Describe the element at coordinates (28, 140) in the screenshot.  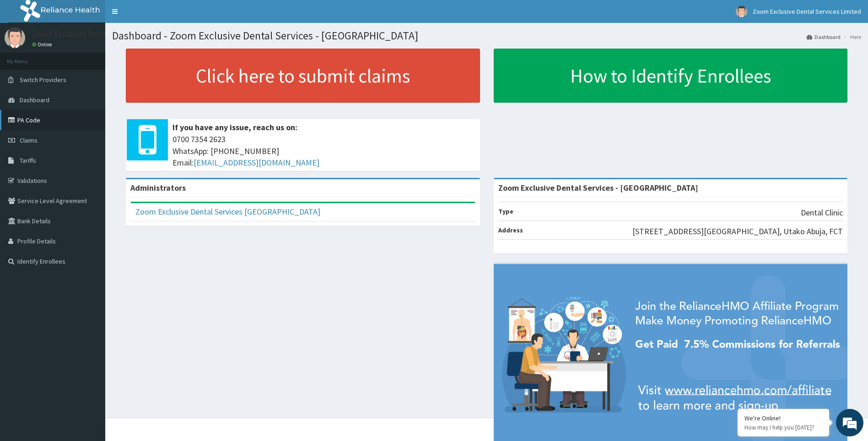
I see `span: Claims` at that location.